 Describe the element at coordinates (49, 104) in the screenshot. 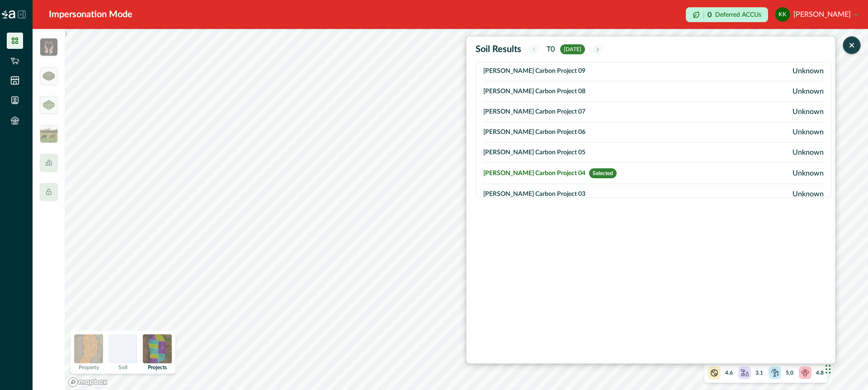

I see `img: greenham_never_ever-a684a177.png` at that location.